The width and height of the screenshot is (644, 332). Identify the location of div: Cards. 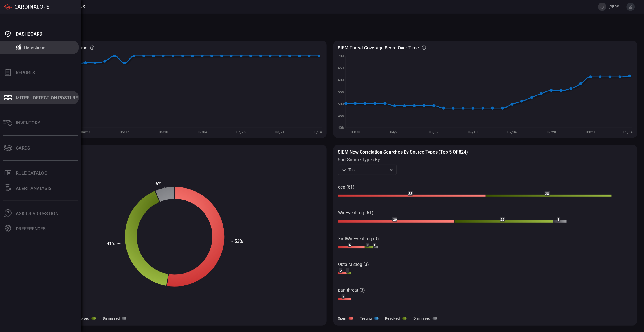
(23, 148).